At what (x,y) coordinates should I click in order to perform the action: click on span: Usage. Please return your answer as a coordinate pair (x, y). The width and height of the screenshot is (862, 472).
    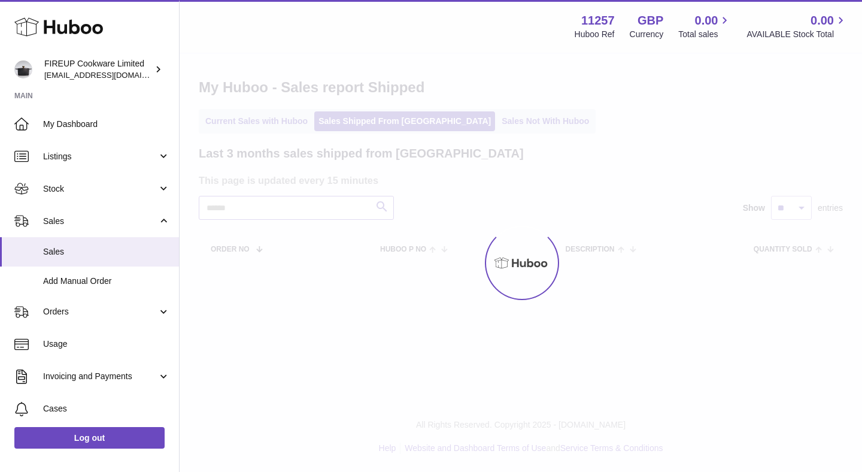
    Looking at the image, I should click on (107, 344).